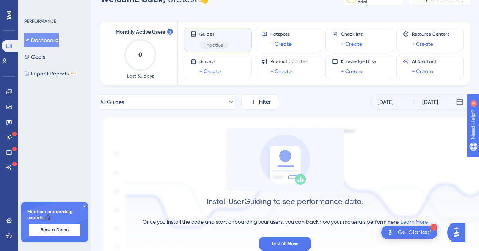  What do you see at coordinates (41, 40) in the screenshot?
I see `button: Dashboard` at bounding box center [41, 40].